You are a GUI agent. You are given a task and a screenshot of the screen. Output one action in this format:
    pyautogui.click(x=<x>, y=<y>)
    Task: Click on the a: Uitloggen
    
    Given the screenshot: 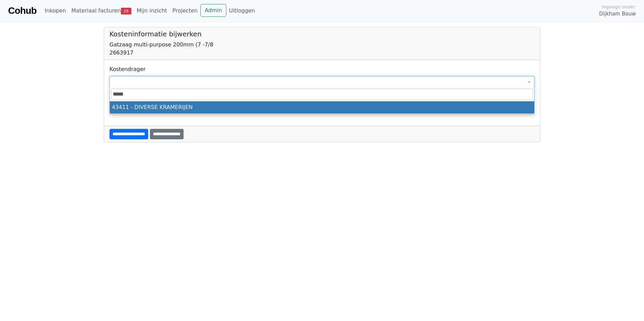 What is the action you would take?
    pyautogui.click(x=242, y=11)
    